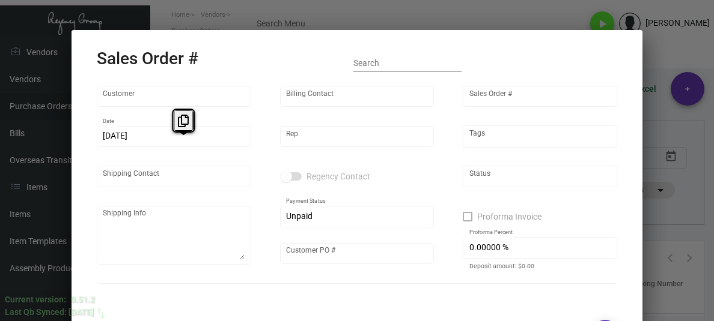 This screenshot has height=321, width=714. What do you see at coordinates (183, 121) in the screenshot?
I see `i: Copy` at bounding box center [183, 121].